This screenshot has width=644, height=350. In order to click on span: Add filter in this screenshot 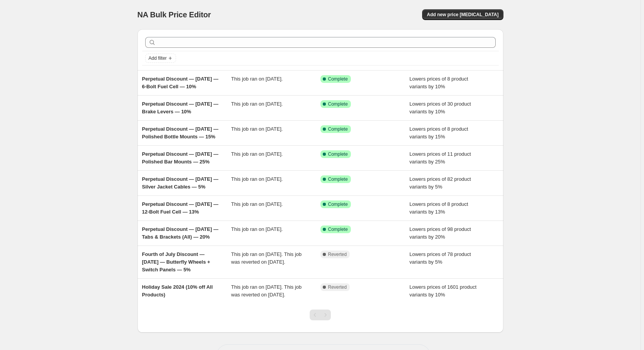, I will do `click(158, 58)`.